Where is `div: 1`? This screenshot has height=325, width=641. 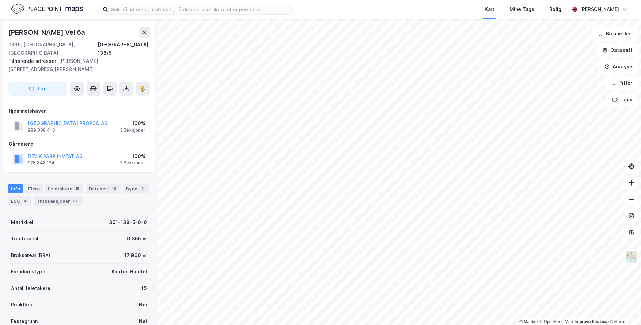 div: 1 is located at coordinates (143, 189).